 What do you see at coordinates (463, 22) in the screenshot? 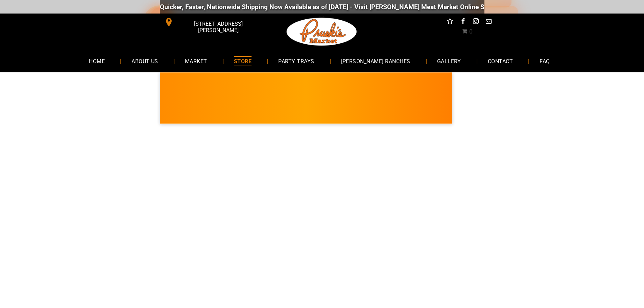
I see `a: facebook` at bounding box center [463, 22].